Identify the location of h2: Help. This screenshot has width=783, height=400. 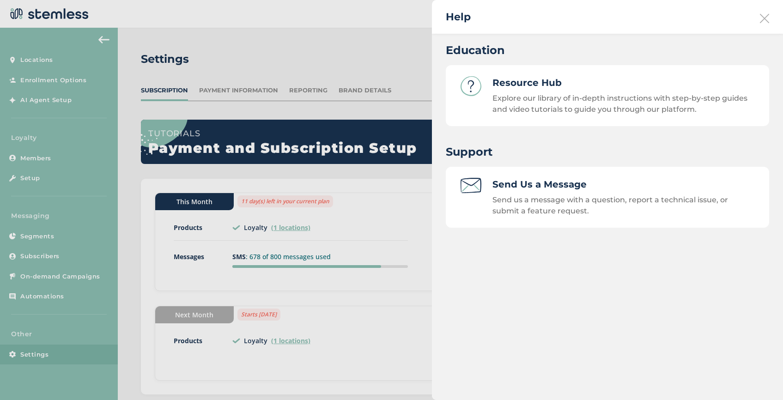
(458, 17).